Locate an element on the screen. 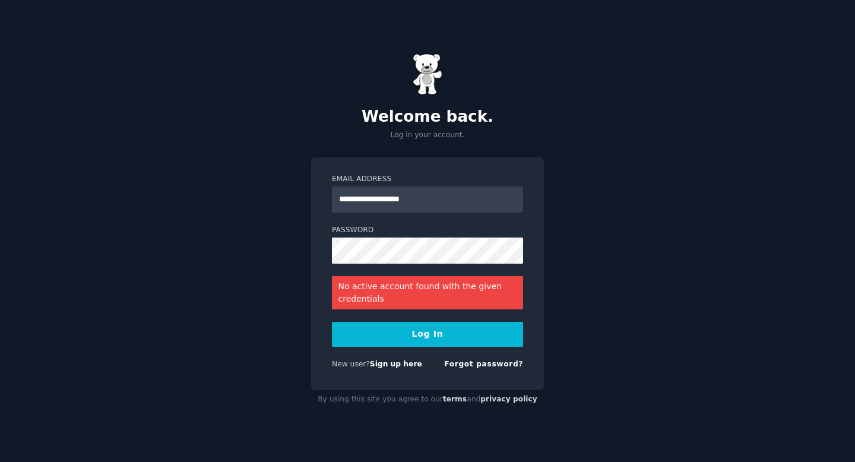  label: Email Address is located at coordinates (428, 179).